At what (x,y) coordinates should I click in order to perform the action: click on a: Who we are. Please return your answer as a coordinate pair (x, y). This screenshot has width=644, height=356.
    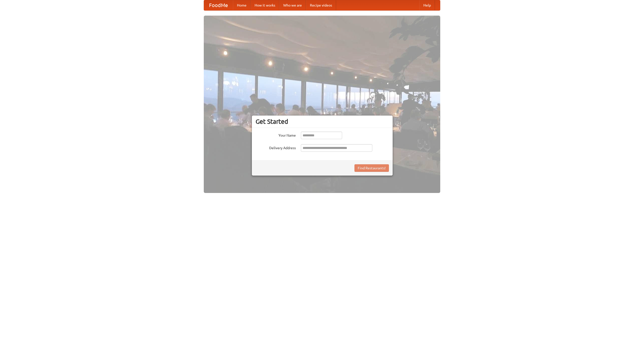
    Looking at the image, I should click on (292, 5).